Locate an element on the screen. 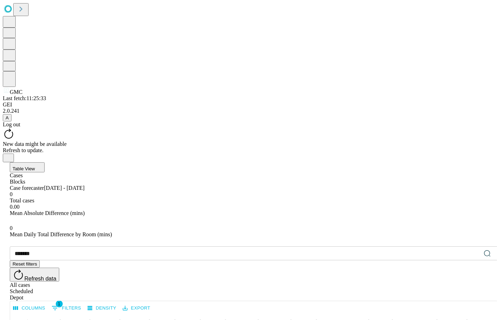 The width and height of the screenshot is (497, 320). span: Table View is located at coordinates (24, 168).